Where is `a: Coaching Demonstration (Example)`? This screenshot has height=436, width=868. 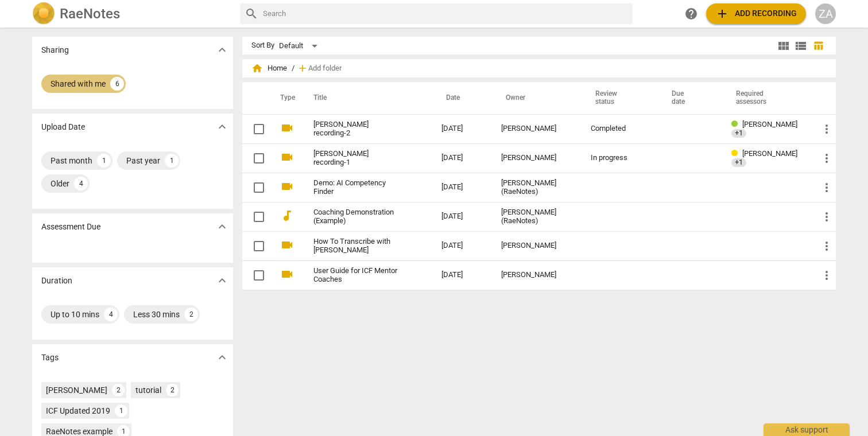
a: Coaching Demonstration (Example) is located at coordinates (356, 217).